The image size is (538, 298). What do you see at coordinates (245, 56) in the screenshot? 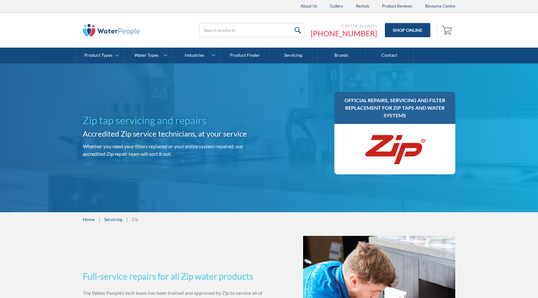
I see `a: Product Finder` at bounding box center [245, 56].